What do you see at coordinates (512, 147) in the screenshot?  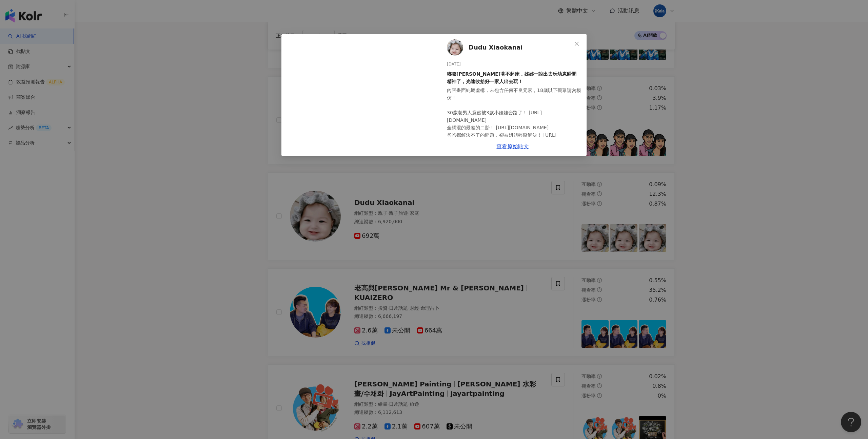 I see `a: 查看原始貼文` at bounding box center [512, 147].